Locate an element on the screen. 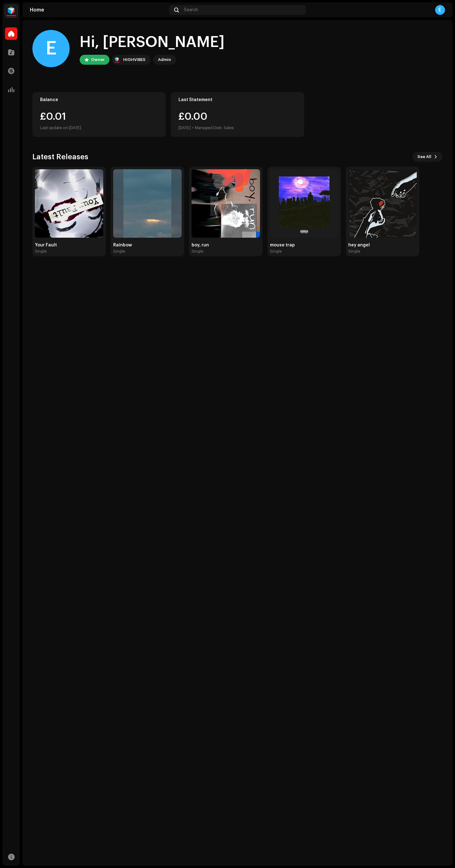 The width and height of the screenshot is (455, 868). div: HIGHVIBES is located at coordinates (134, 60).